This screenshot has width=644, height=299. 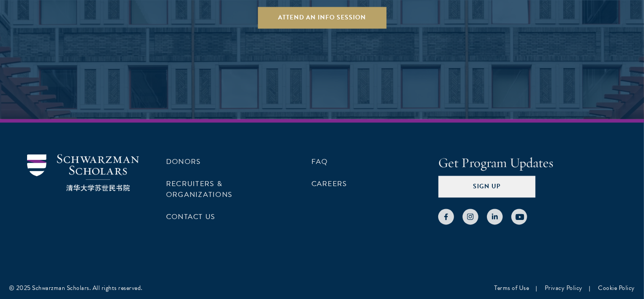 What do you see at coordinates (322, 17) in the screenshot?
I see `a: Attend an Info Session` at bounding box center [322, 17].